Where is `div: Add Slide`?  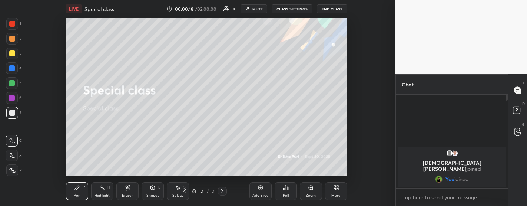
div: Add Slide is located at coordinates (261, 195).